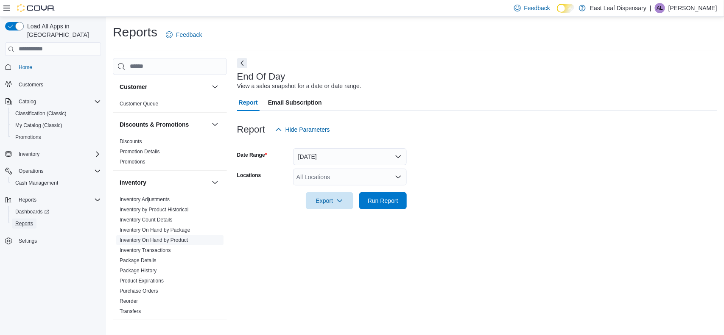  I want to click on span: Settings, so click(28, 241).